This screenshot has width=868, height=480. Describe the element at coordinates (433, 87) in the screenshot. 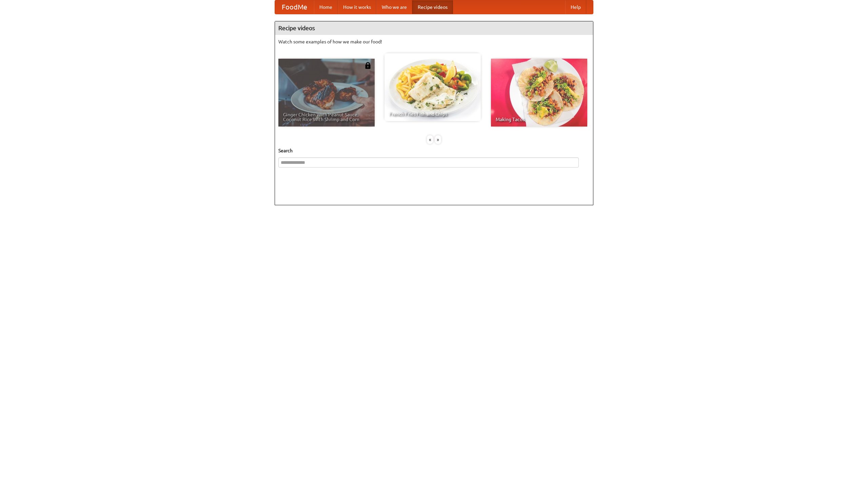

I see `a: French Fries Fish and Chips` at that location.